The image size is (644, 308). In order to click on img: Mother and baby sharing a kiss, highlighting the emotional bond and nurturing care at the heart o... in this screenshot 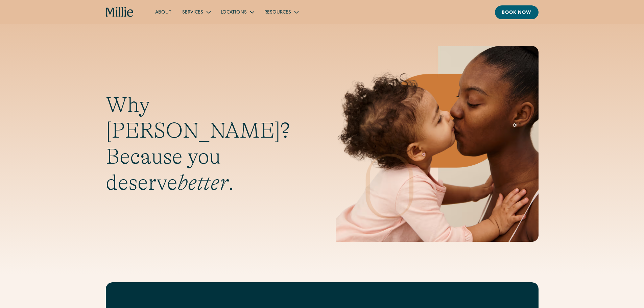, I will do `click(437, 144)`.